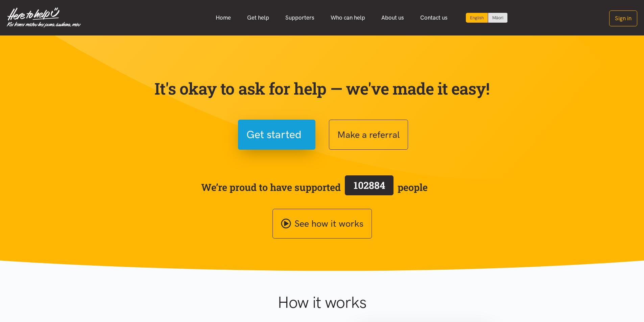 This screenshot has width=644, height=322. Describe the element at coordinates (315, 187) in the screenshot. I see `span: We’re proud to have supported people` at that location.